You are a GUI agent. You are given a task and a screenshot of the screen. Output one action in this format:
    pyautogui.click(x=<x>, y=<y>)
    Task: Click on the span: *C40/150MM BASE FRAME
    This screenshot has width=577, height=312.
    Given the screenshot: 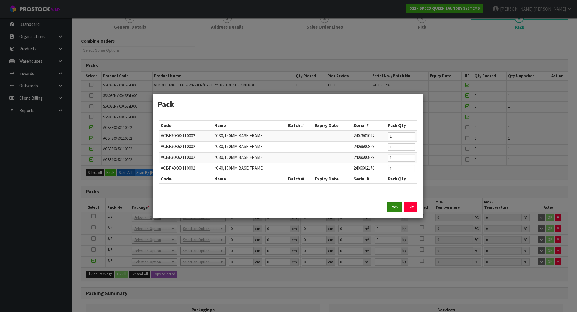 What is the action you would take?
    pyautogui.click(x=238, y=168)
    